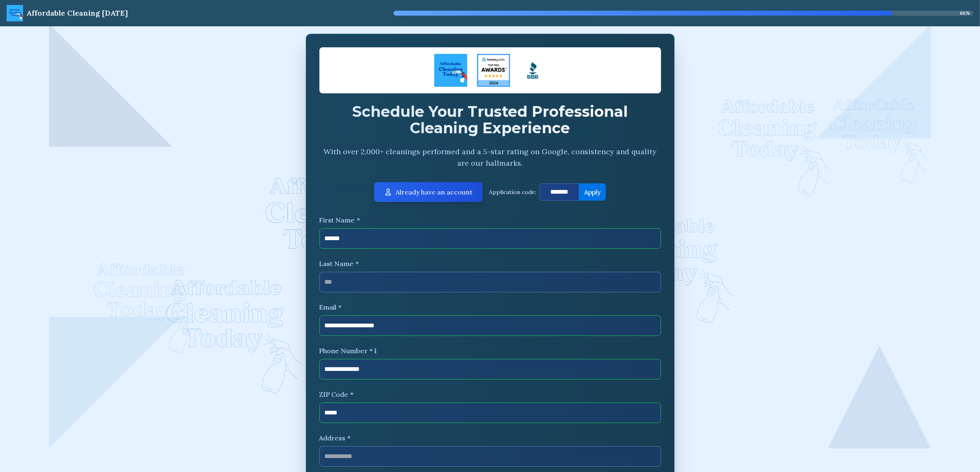  What do you see at coordinates (965, 13) in the screenshot?
I see `span: 86 %` at bounding box center [965, 13].